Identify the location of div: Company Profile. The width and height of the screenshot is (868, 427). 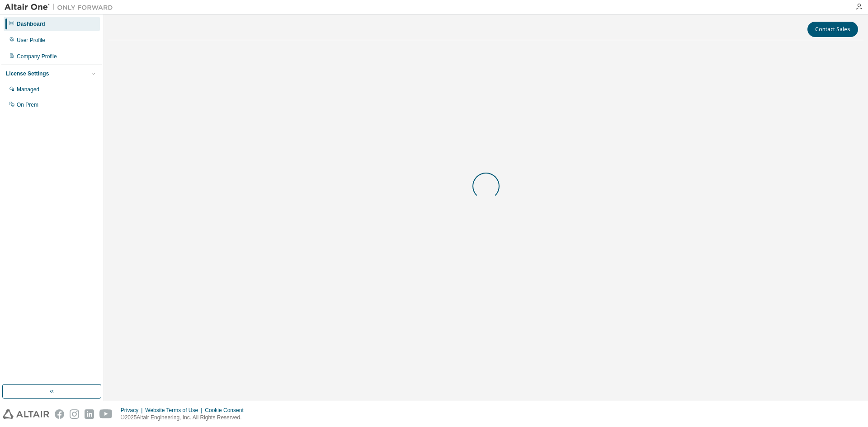
(37, 57).